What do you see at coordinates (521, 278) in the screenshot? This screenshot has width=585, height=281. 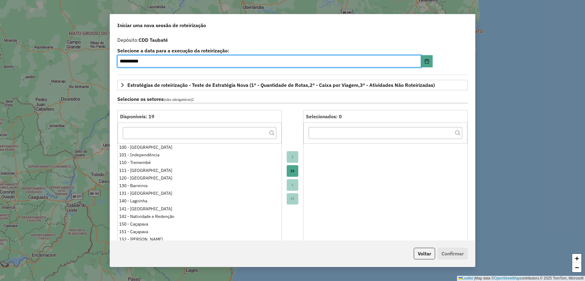 I see `div: Map data © contributors,© 2025 TomTom, Microsoft` at bounding box center [521, 278].